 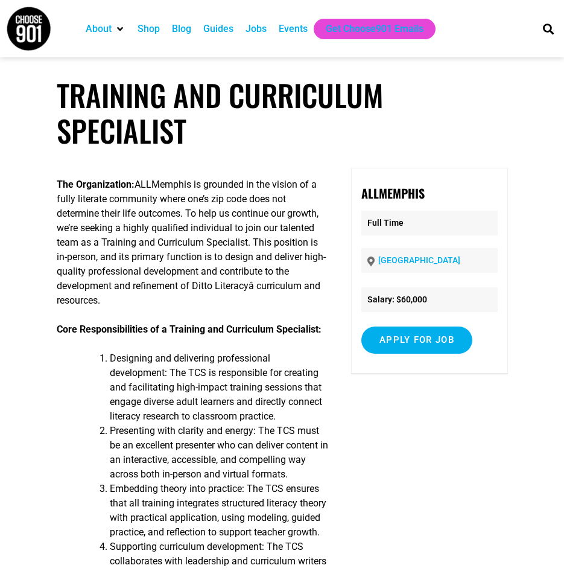 I want to click on li: Salary: $60,000, so click(x=430, y=299).